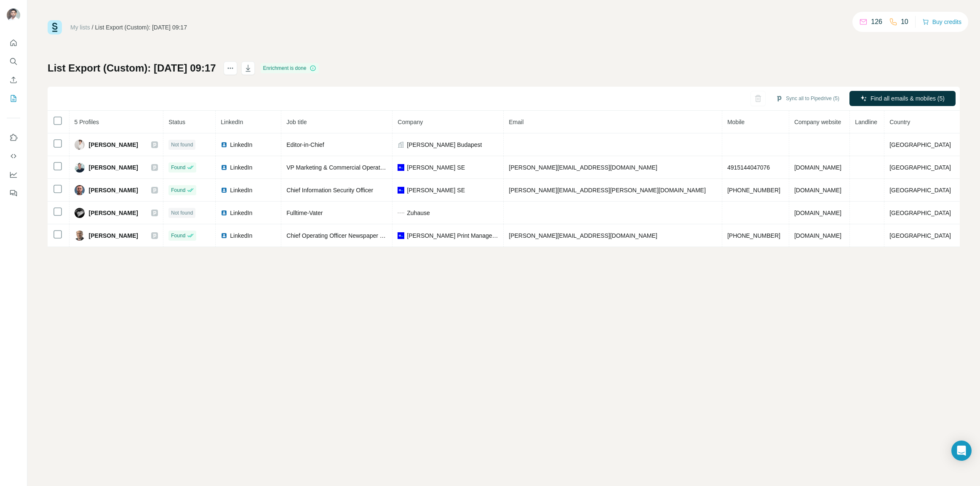 This screenshot has height=486, width=980. What do you see at coordinates (516, 122) in the screenshot?
I see `span: Email` at bounding box center [516, 122].